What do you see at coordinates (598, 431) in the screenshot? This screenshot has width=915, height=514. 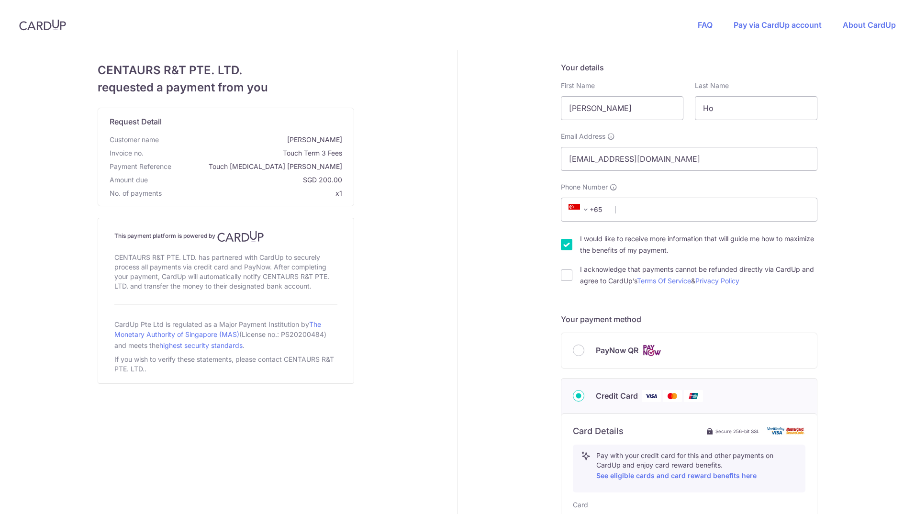 I see `h6: Card Details` at bounding box center [598, 431].